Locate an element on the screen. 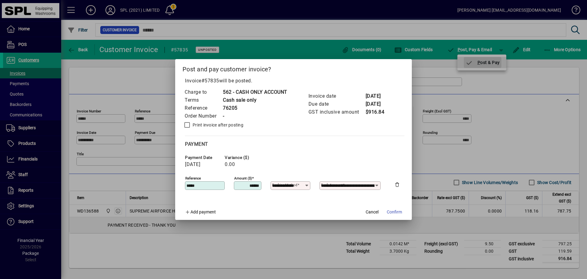 This screenshot has width=587, height=279. td: Charge to is located at coordinates (203, 92).